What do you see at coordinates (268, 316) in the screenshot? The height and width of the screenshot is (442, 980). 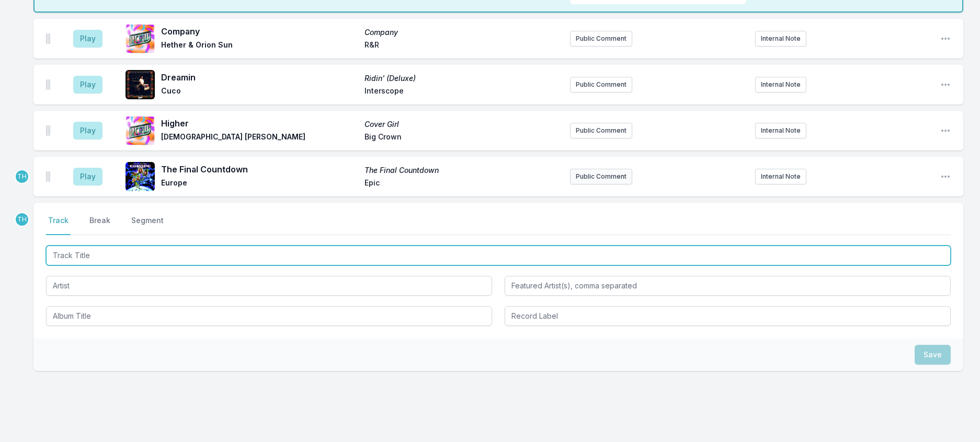 I see `input: Album Title` at bounding box center [268, 316].